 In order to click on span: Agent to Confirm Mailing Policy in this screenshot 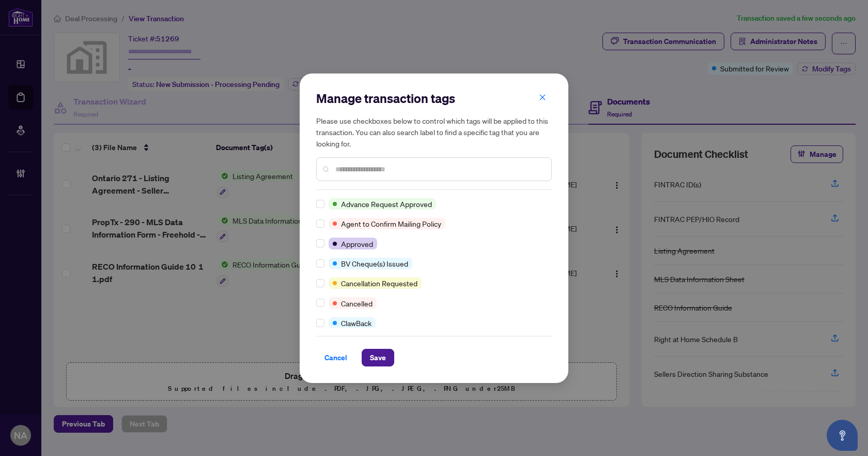, I will do `click(391, 223)`.